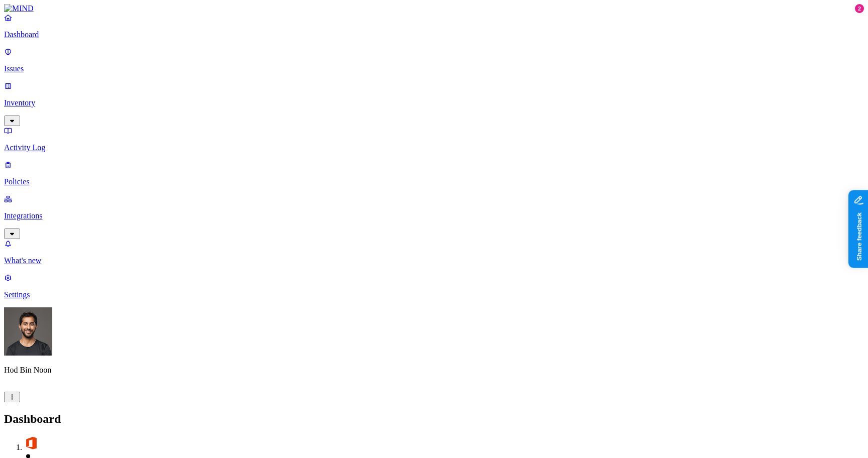 Image resolution: width=868 pixels, height=458 pixels. What do you see at coordinates (434, 216) in the screenshot?
I see `p: Integrations` at bounding box center [434, 216].